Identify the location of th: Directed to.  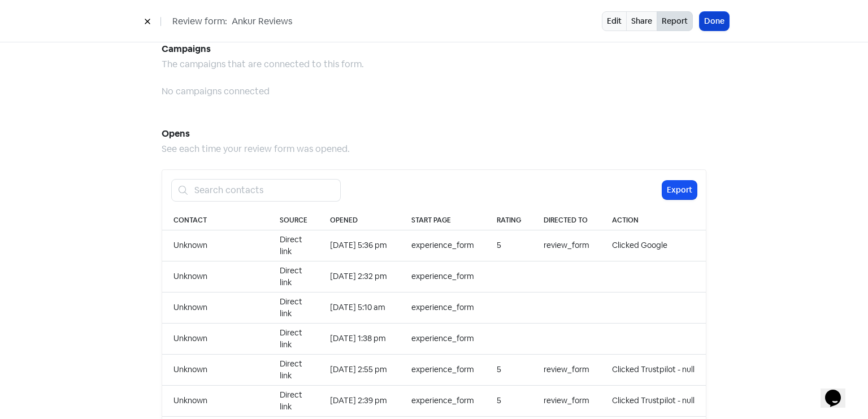
(566, 220).